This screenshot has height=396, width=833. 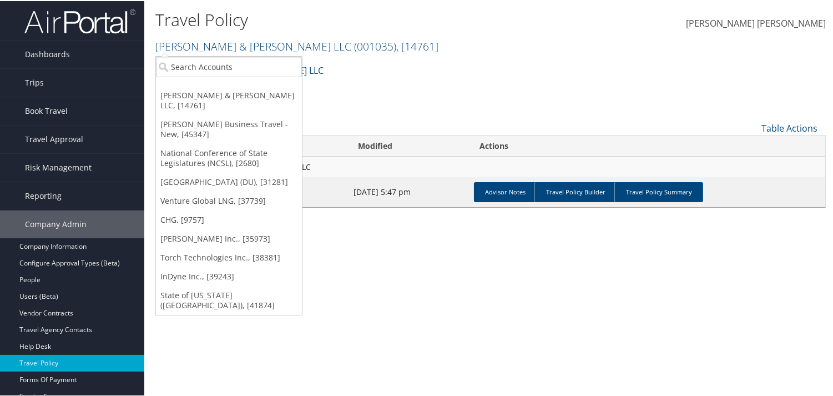 What do you see at coordinates (43, 195) in the screenshot?
I see `span: Reporting` at bounding box center [43, 195].